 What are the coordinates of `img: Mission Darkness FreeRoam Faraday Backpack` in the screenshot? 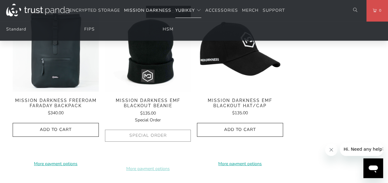 It's located at (56, 49).